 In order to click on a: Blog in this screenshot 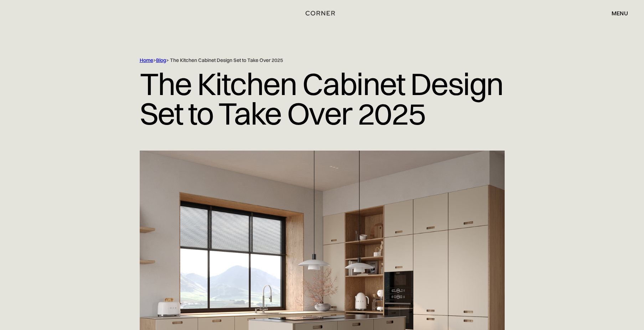, I will do `click(161, 60)`.